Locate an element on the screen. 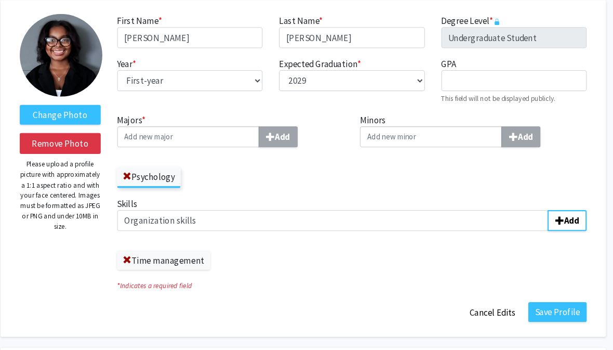 This screenshot has width=613, height=350. button: Save Profile is located at coordinates (552, 296).